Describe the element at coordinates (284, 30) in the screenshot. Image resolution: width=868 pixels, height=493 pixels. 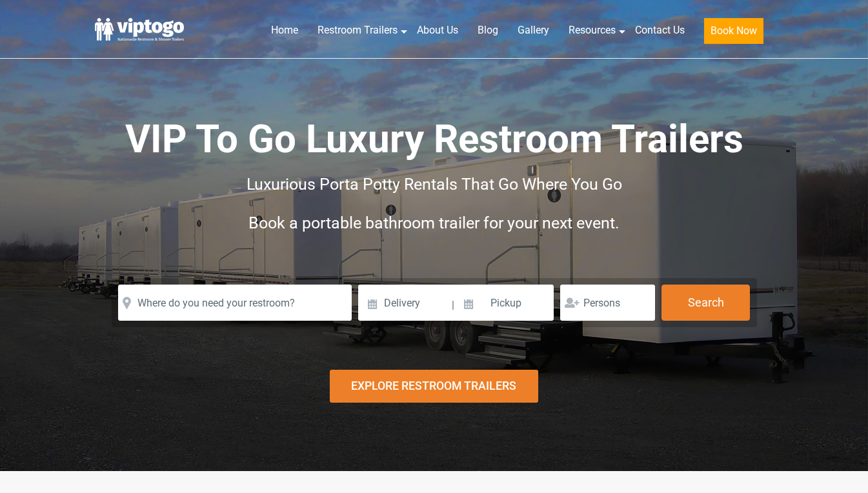
I see `a: Home` at that location.